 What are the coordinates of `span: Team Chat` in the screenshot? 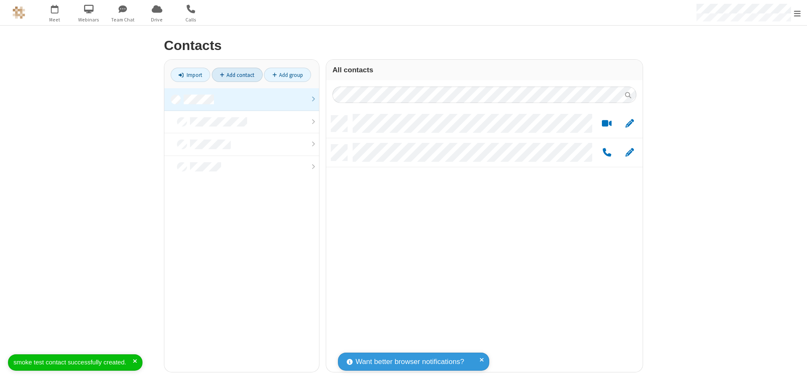 It's located at (123, 20).